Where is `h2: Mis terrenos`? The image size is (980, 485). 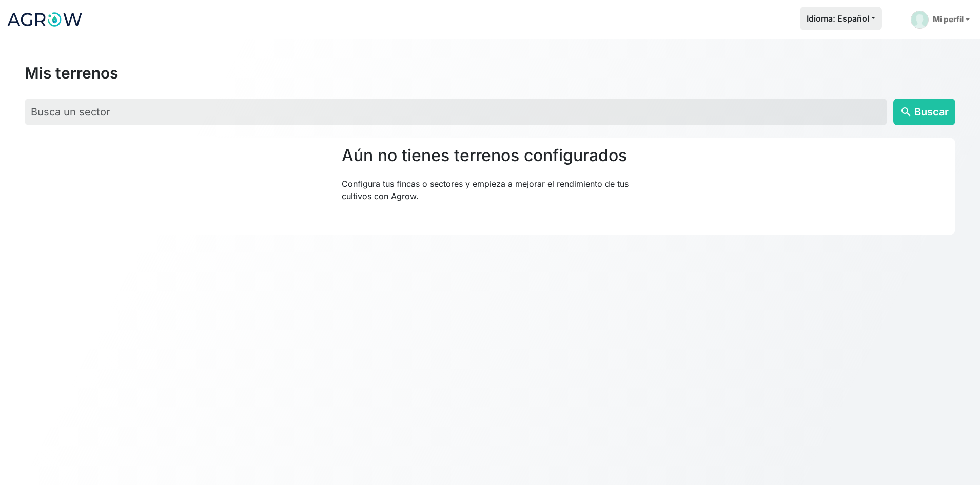
h2: Mis terrenos is located at coordinates (71, 73).